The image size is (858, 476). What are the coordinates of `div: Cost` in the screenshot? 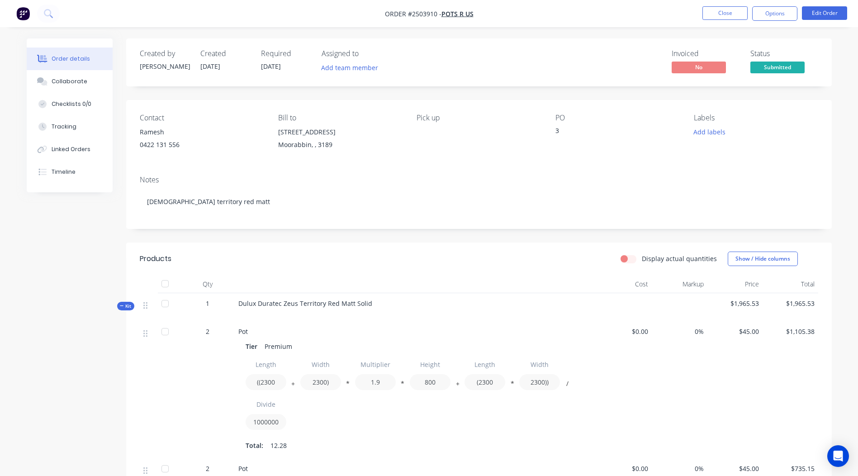 It's located at (624, 284).